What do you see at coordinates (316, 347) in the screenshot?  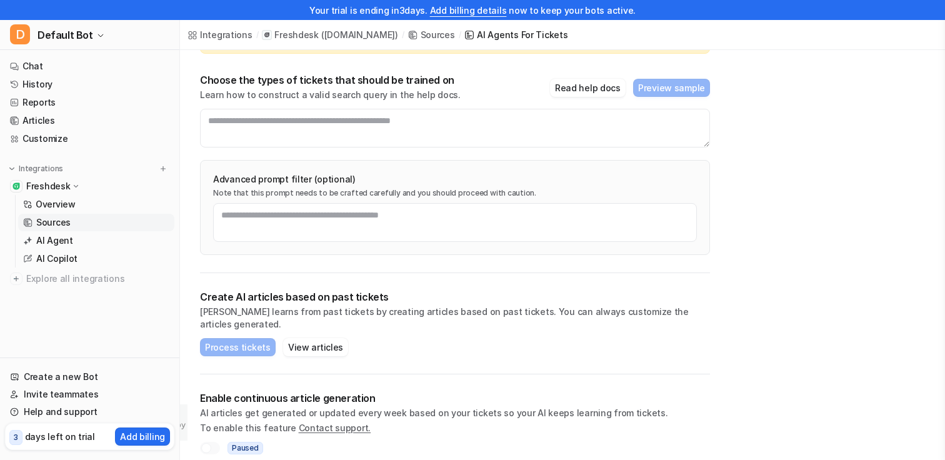 I see `button: View articles` at bounding box center [316, 347].